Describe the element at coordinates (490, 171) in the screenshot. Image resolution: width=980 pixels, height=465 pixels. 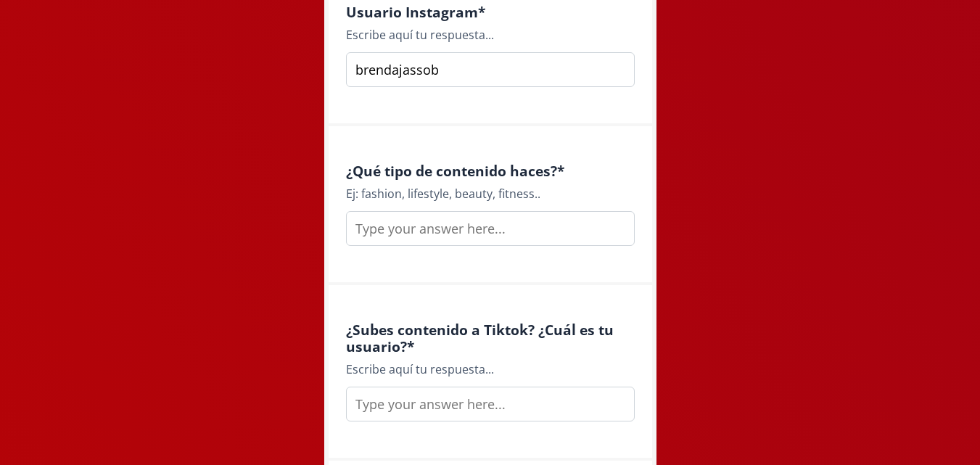
I see `h4: ¿Qué tipo de contenido haces? *` at that location.